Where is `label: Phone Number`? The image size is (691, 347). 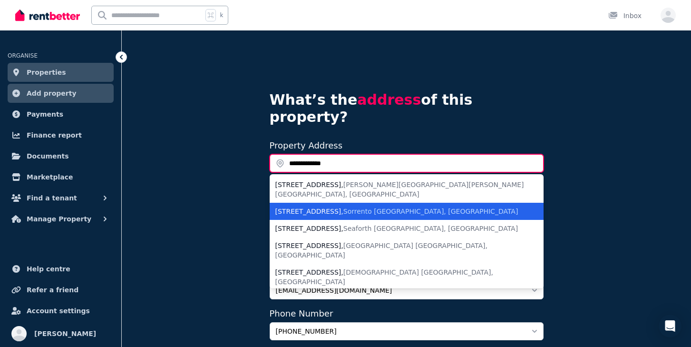
label: Phone Number is located at coordinates (407, 313).